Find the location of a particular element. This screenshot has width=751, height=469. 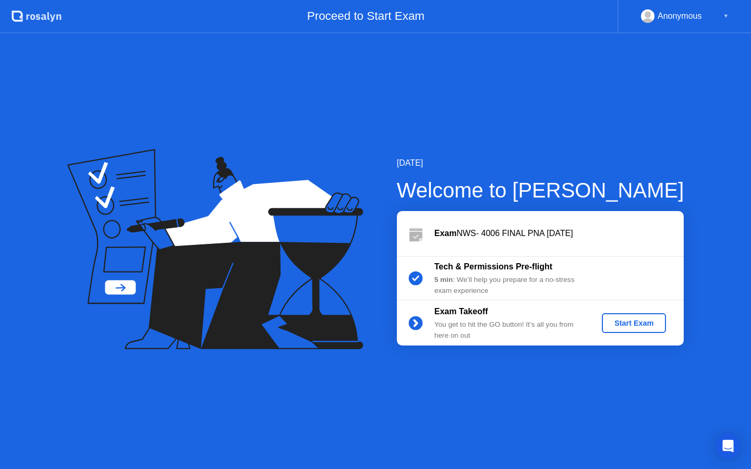

b: 5 min is located at coordinates (444, 280).